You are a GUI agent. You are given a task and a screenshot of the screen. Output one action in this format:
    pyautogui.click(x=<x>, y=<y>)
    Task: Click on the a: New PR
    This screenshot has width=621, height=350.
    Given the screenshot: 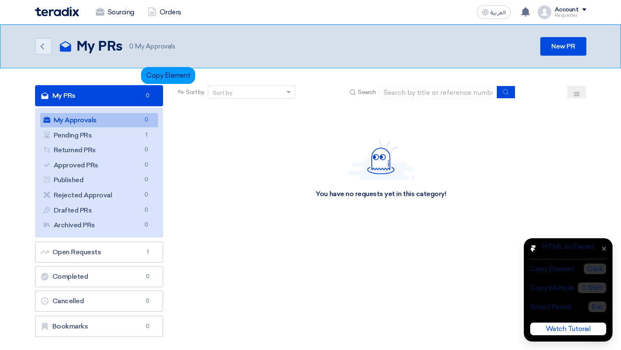 What is the action you would take?
    pyautogui.click(x=563, y=46)
    